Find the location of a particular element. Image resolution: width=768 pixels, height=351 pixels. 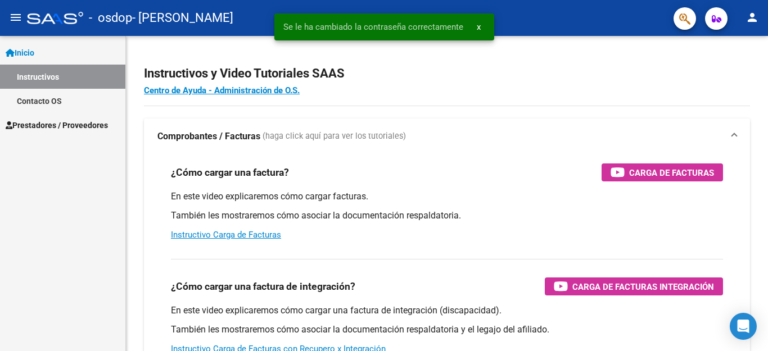

a: Instructivo Carga de Facturas is located at coordinates (226, 235).